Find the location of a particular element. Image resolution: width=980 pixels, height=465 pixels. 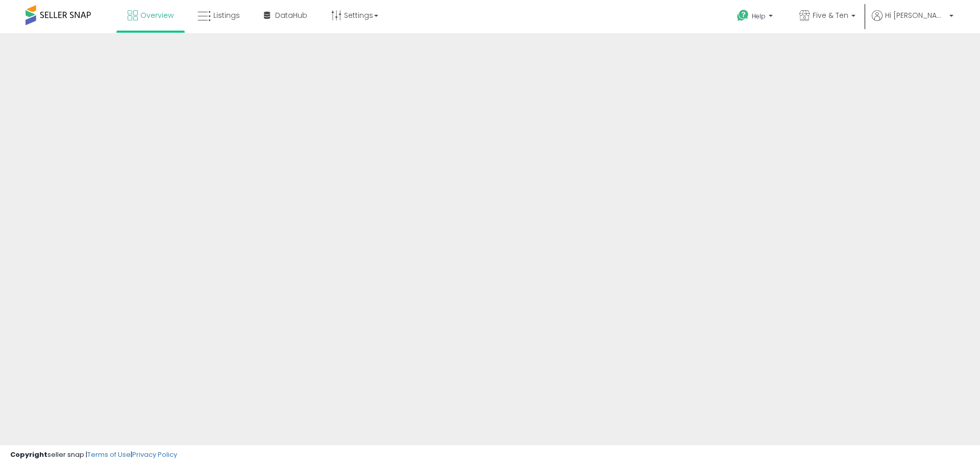

span: Listings is located at coordinates (227, 15).